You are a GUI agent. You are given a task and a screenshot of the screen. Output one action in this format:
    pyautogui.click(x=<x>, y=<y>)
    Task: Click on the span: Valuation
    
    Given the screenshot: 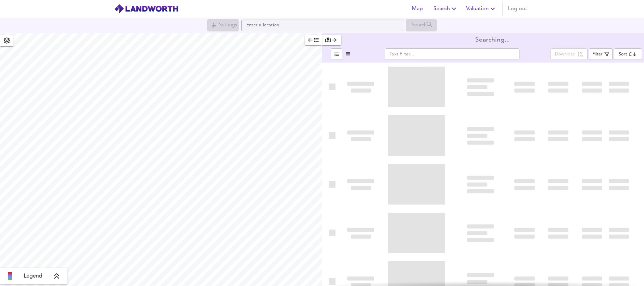 What is the action you would take?
    pyautogui.click(x=481, y=9)
    